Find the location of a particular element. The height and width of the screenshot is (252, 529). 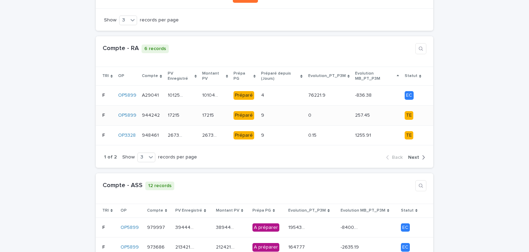

p: A29041 is located at coordinates (151, 94).